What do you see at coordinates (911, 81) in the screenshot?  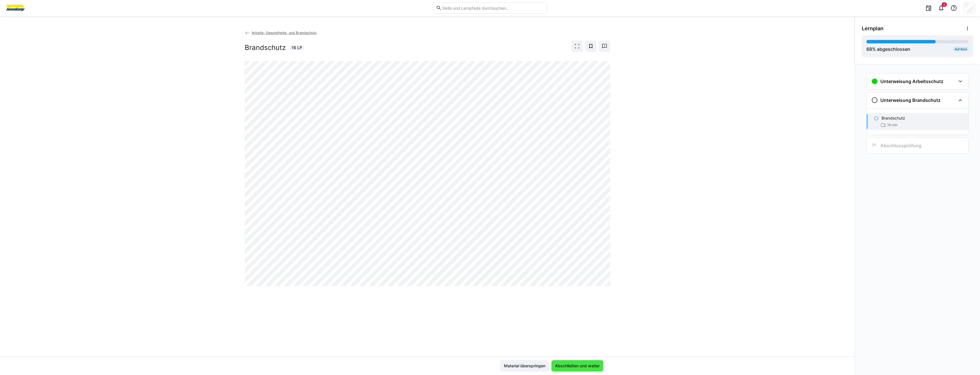 I see `h3: Unterweisung Arbeitsschutz` at bounding box center [911, 81].